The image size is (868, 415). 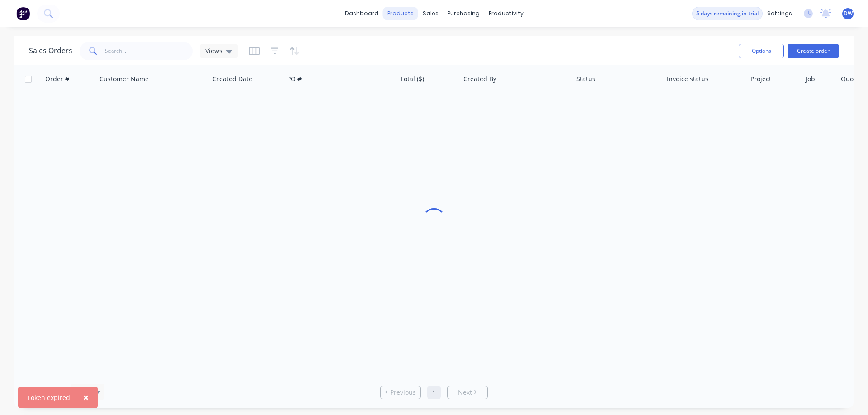 What do you see at coordinates (506, 13) in the screenshot?
I see `div: productivity` at bounding box center [506, 13].